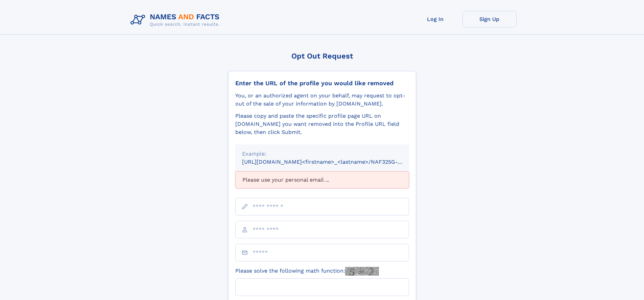  I want to click on img: Logo Names and Facts, so click(176, 20).